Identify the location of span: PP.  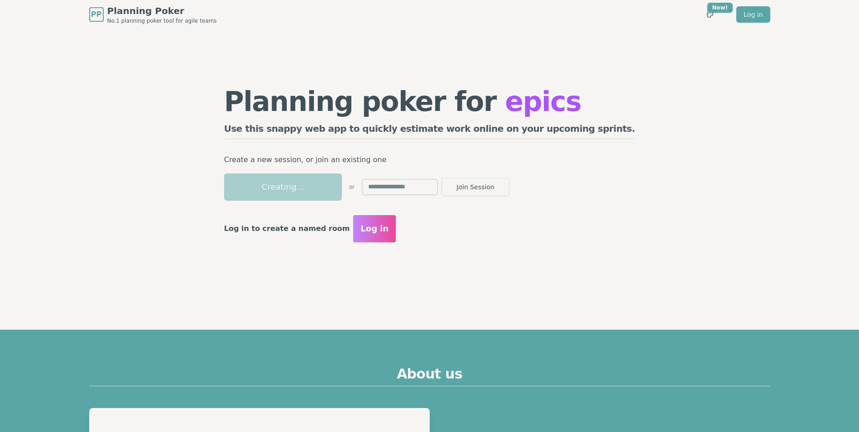
(96, 14).